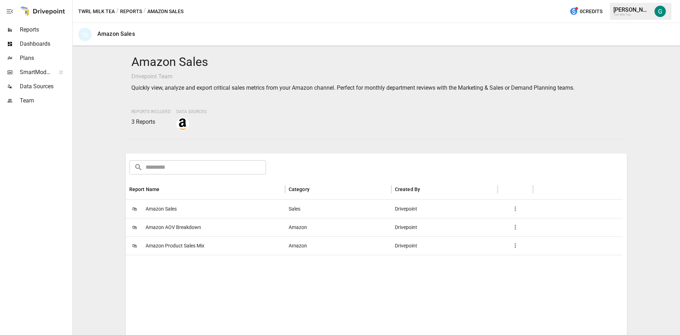 This screenshot has height=335, width=680. What do you see at coordinates (96, 11) in the screenshot?
I see `button: Twrl Milk Tea` at bounding box center [96, 11].